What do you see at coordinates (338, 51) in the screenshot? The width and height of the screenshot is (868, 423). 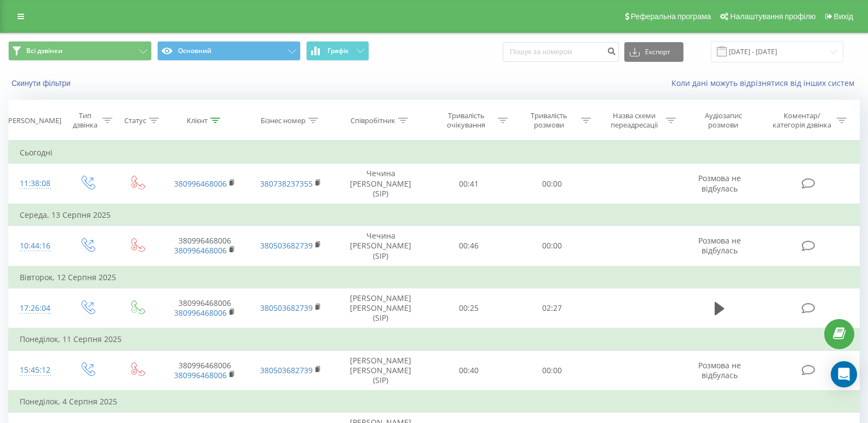 I see `span: Графік` at bounding box center [338, 51].